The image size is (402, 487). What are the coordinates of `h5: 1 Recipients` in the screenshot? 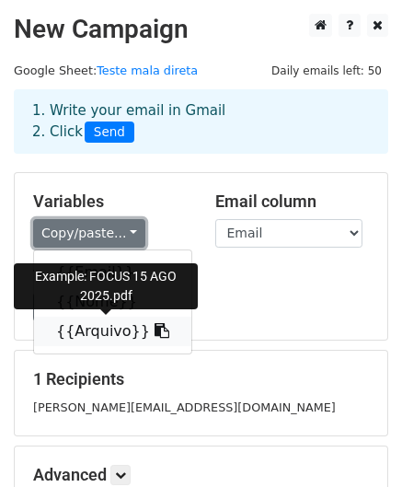 It's located at (201, 379).